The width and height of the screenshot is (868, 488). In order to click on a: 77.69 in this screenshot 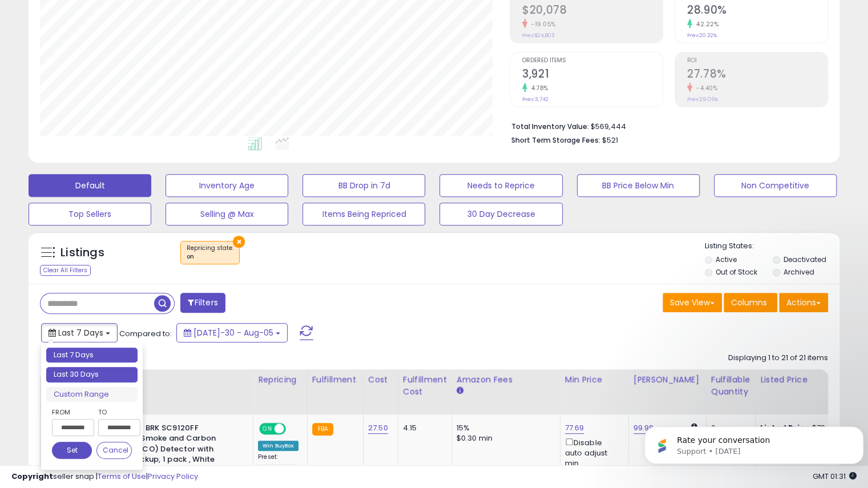, I will do `click(575, 428)`.